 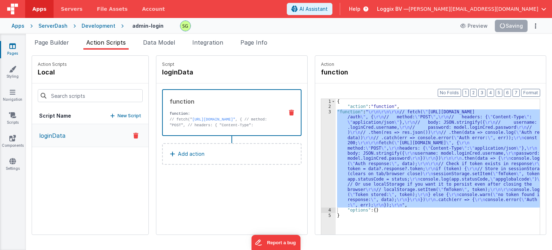 What do you see at coordinates (148, 26) in the screenshot?
I see `h4: admin-login` at bounding box center [148, 26].